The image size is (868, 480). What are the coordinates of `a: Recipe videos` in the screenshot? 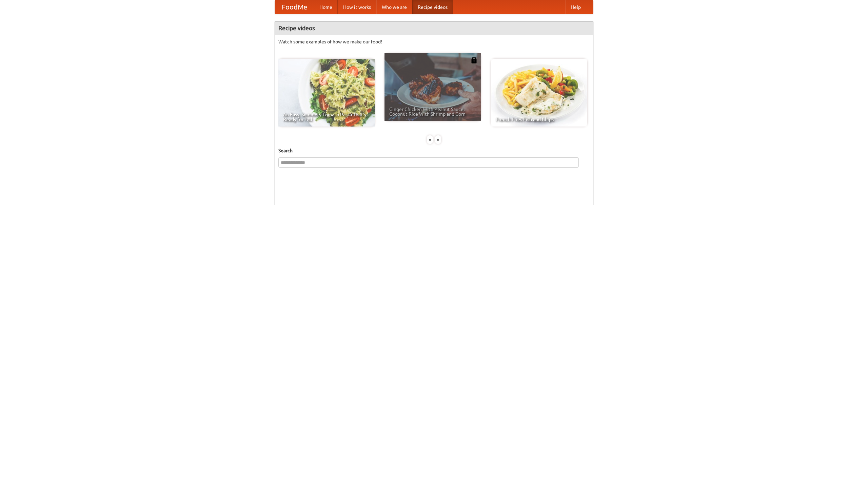 It's located at (432, 7).